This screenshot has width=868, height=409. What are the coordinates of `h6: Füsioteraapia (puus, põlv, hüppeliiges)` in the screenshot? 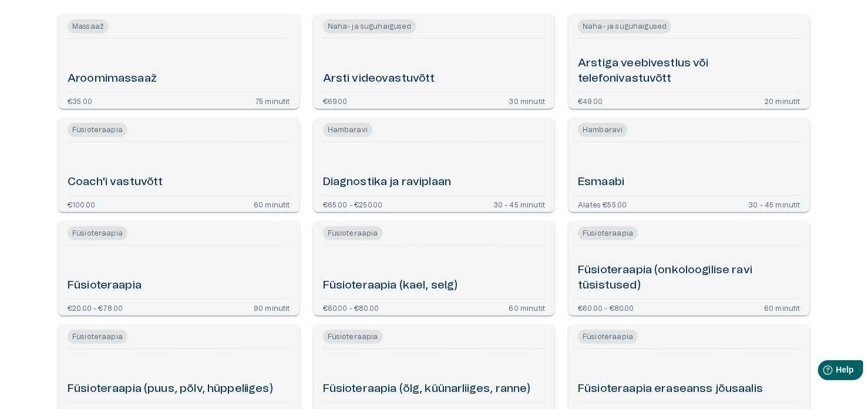 It's located at (170, 389).